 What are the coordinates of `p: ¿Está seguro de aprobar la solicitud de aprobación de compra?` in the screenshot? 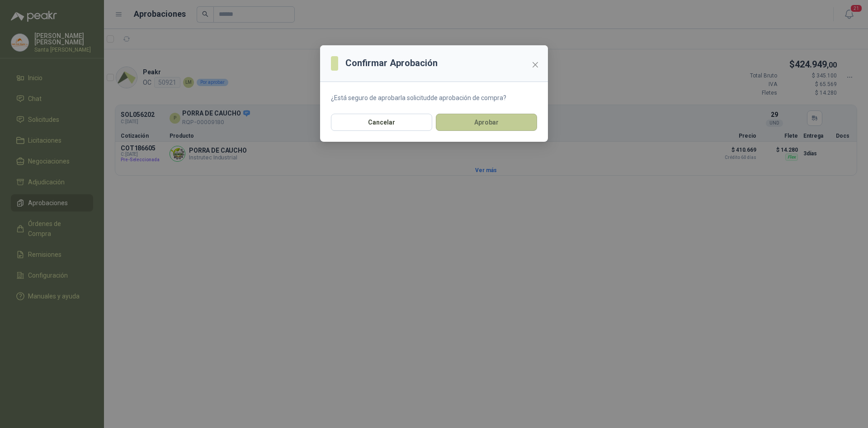 It's located at (434, 98).